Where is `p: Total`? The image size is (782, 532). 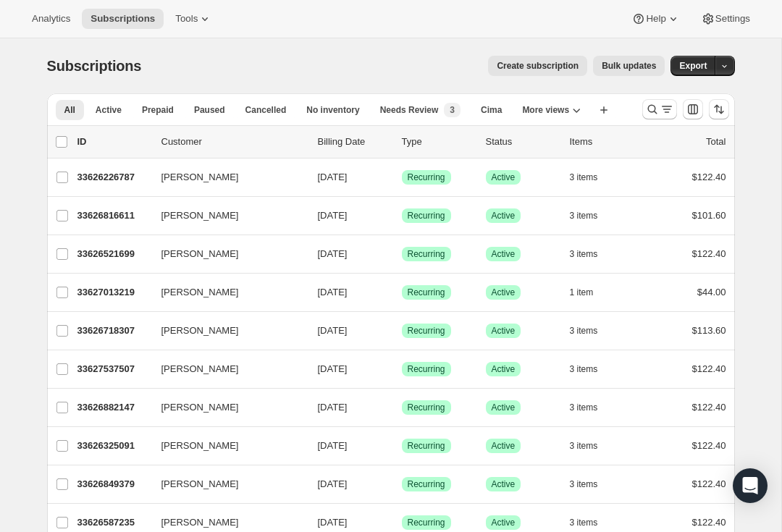 p: Total is located at coordinates (715, 142).